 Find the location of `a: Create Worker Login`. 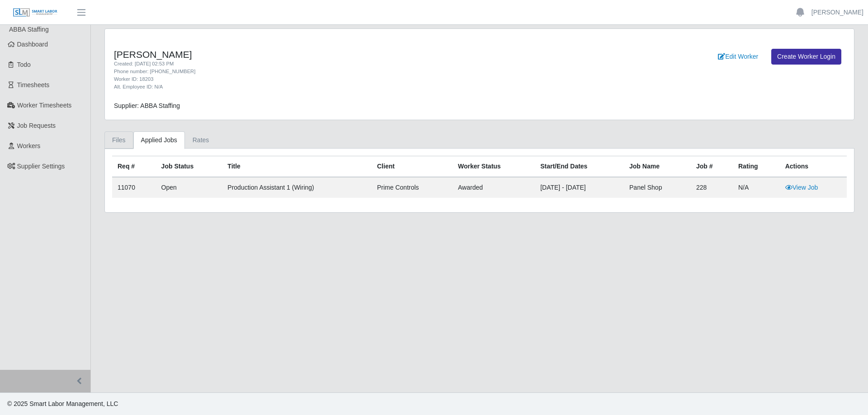

a: Create Worker Login is located at coordinates (806, 56).